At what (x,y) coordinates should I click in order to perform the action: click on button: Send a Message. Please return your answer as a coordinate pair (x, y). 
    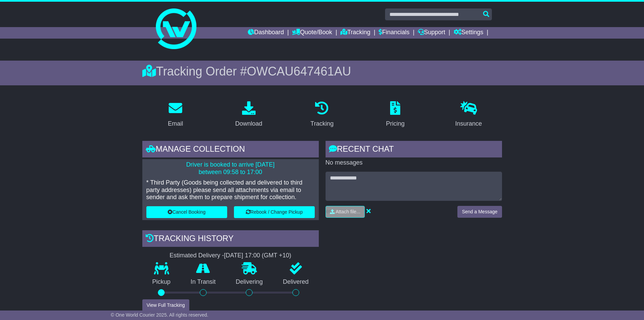
    Looking at the image, I should click on (479, 212).